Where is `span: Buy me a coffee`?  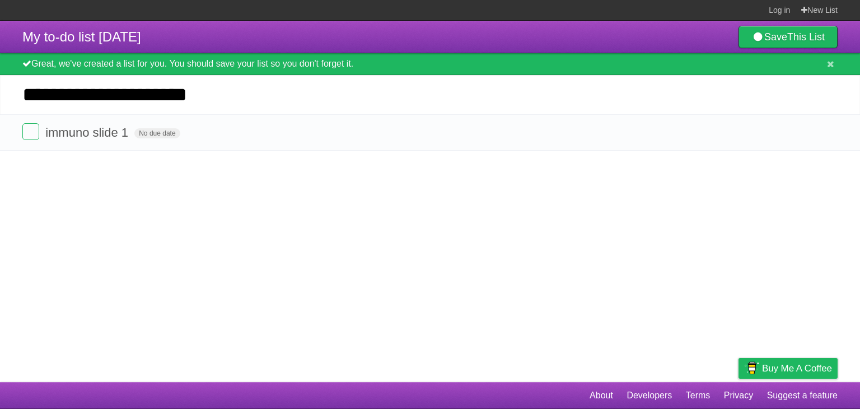 span: Buy me a coffee is located at coordinates (797, 368).